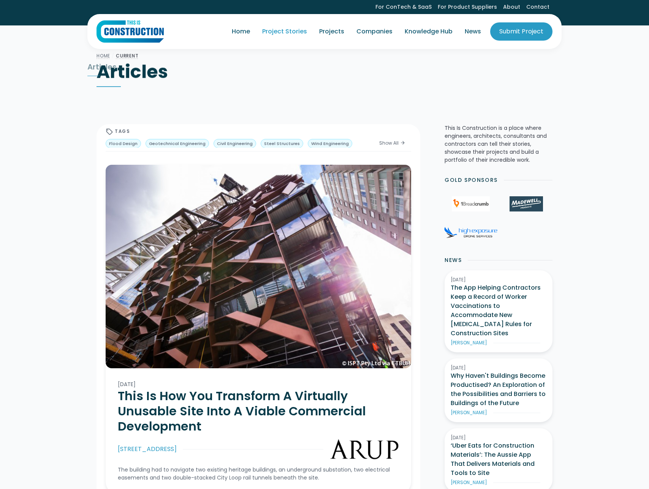 This screenshot has height=489, width=649. What do you see at coordinates (453, 260) in the screenshot?
I see `h2: News` at bounding box center [453, 260].